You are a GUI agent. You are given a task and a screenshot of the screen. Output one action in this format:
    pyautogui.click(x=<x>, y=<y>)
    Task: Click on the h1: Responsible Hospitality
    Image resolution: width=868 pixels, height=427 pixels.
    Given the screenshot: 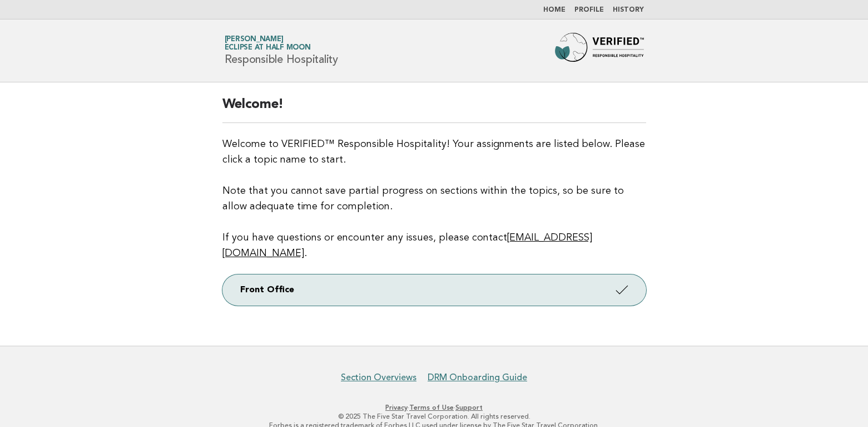 What is the action you would take?
    pyautogui.click(x=281, y=51)
    